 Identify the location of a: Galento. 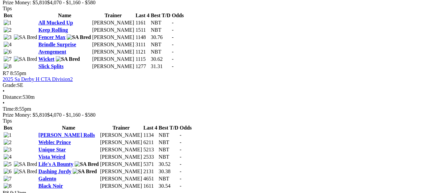
(47, 178).